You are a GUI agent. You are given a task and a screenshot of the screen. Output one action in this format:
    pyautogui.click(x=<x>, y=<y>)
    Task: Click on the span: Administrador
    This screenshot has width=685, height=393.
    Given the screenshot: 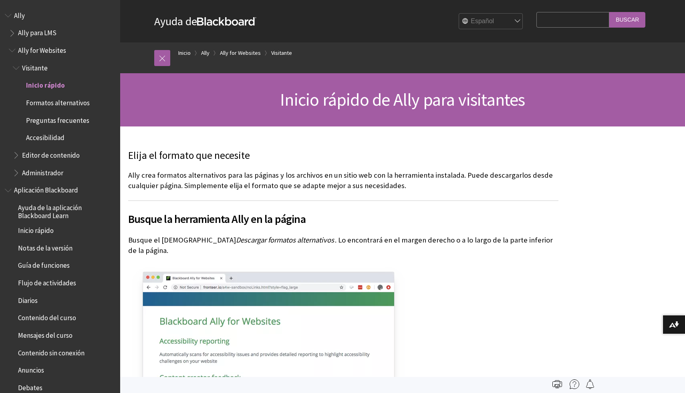 What is the action you would take?
    pyautogui.click(x=42, y=171)
    